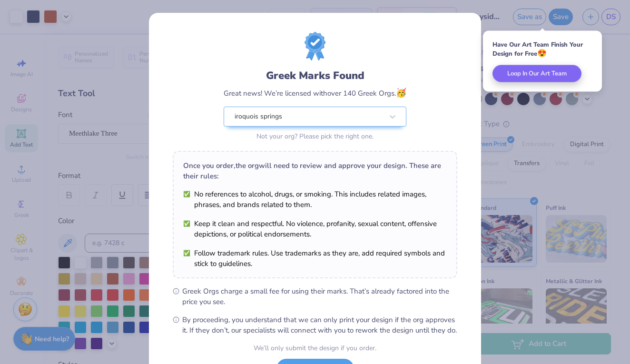 Image resolution: width=630 pixels, height=364 pixels. What do you see at coordinates (315, 136) in the screenshot?
I see `div: Not your org? Please pick the right one.` at bounding box center [315, 136].